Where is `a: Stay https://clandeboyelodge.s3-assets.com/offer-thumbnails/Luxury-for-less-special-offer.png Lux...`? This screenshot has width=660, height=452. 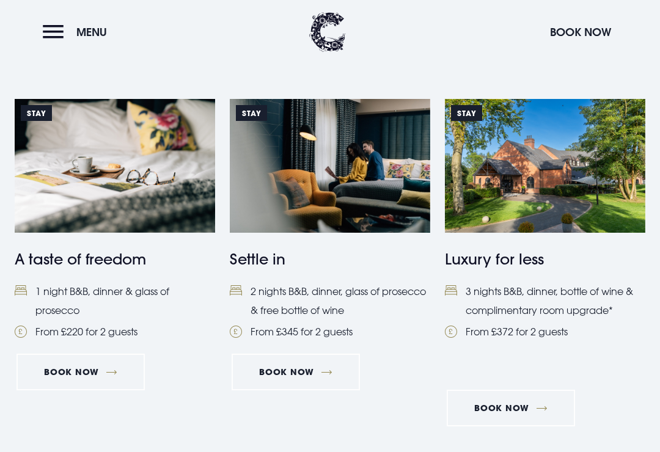 a: Stay https://clandeboyelodge.s3-assets.com/offer-thumbnails/Luxury-for-less-special-offer.png Lux... is located at coordinates (545, 235).